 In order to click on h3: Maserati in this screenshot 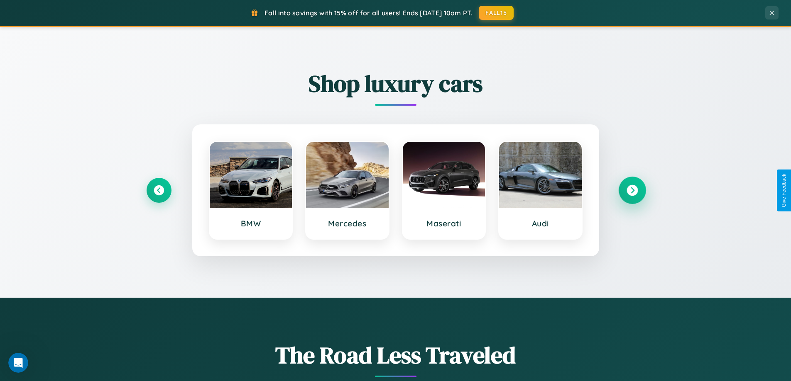, I will do `click(444, 224)`.